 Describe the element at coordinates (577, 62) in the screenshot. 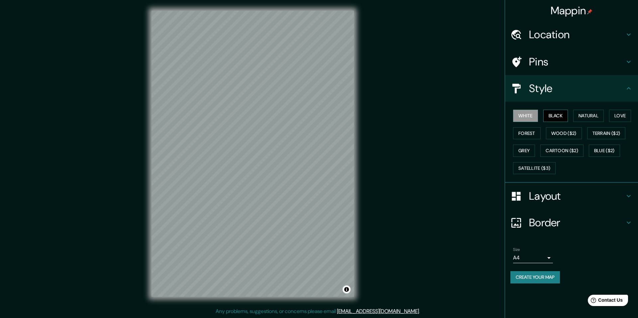

I see `h4: Pins` at that location.